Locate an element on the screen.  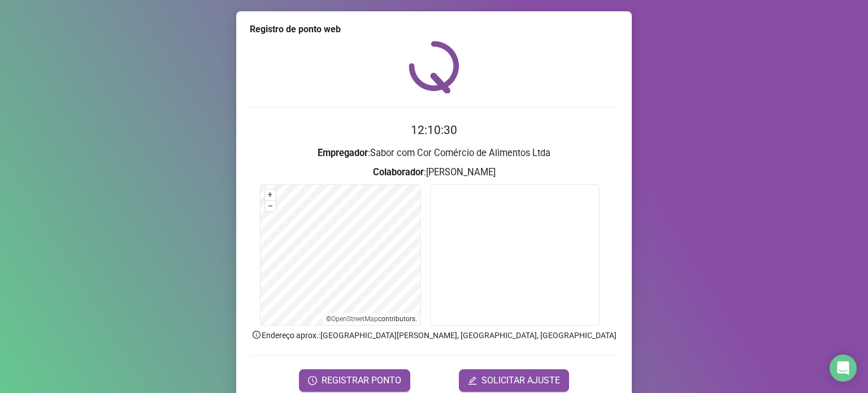
span: REGISTRAR PONTO is located at coordinates (361, 381).